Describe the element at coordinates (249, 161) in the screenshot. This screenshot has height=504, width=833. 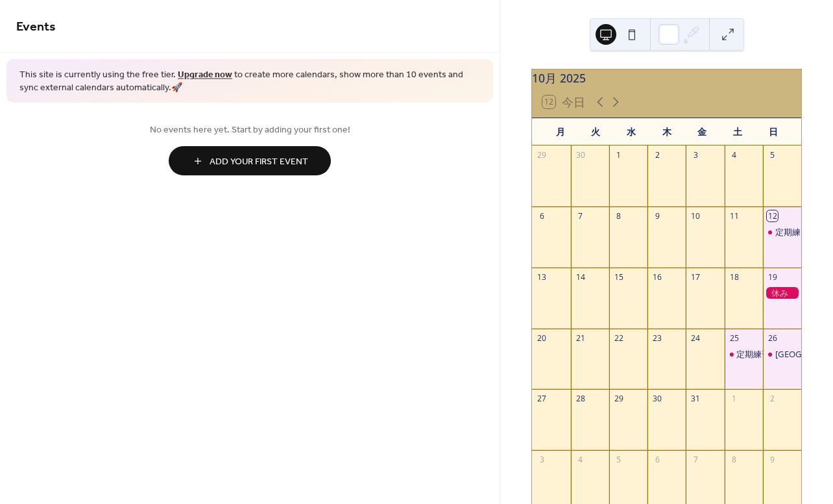
I see `a: Add Your First Event` at that location.